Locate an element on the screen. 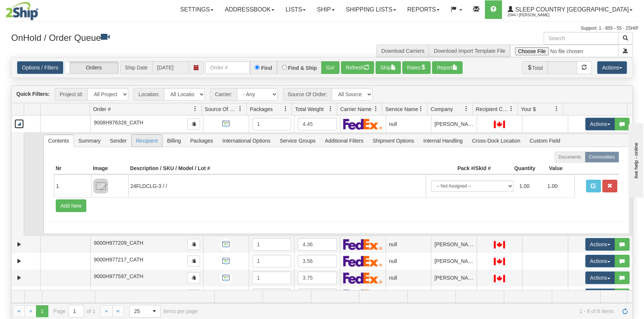 The height and width of the screenshot is (319, 644). span: Total is located at coordinates (535, 68).